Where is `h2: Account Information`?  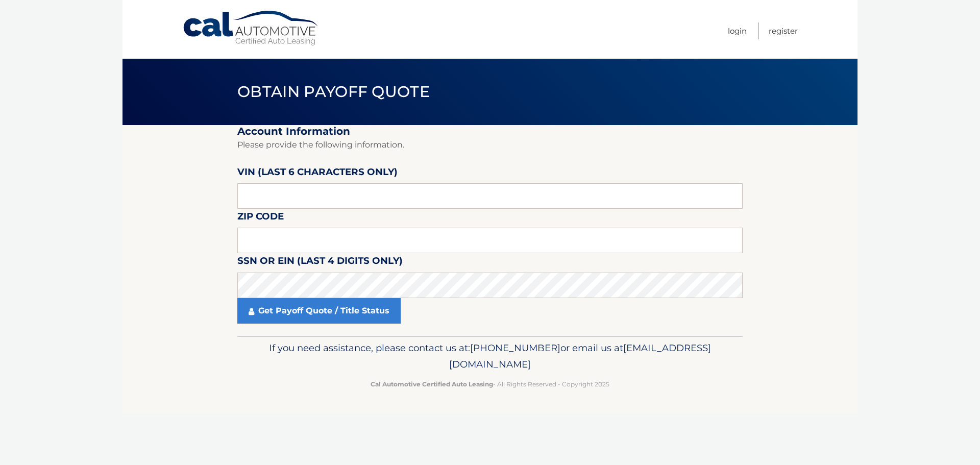 h2: Account Information is located at coordinates (490, 131).